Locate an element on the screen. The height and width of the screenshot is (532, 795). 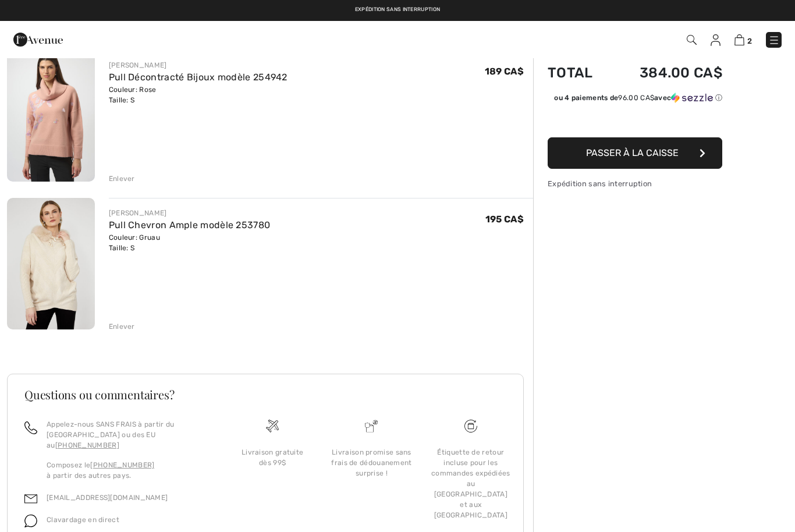
img: Menu is located at coordinates (774, 40).